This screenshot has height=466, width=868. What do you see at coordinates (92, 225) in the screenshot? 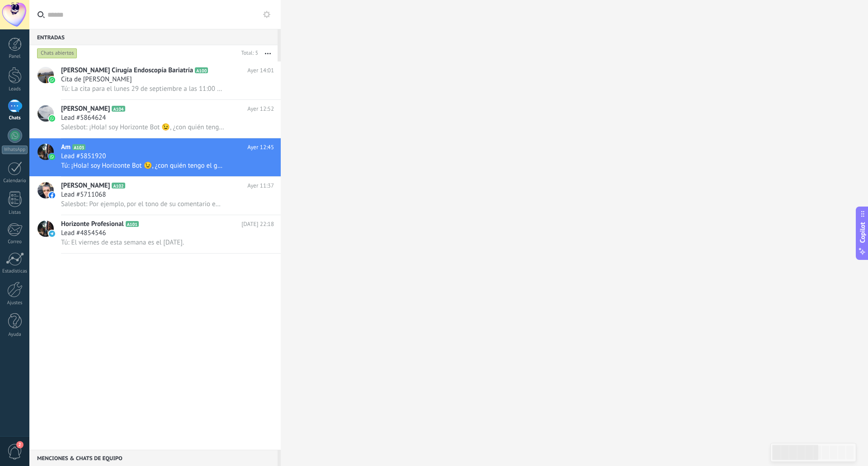
I see `span: Horizonte Profesional` at bounding box center [92, 225].